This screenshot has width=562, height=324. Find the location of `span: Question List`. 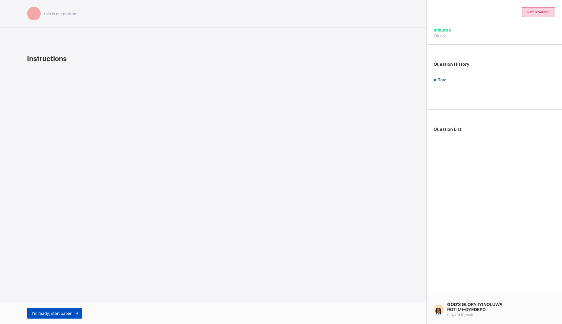

span: Question List is located at coordinates (448, 129).